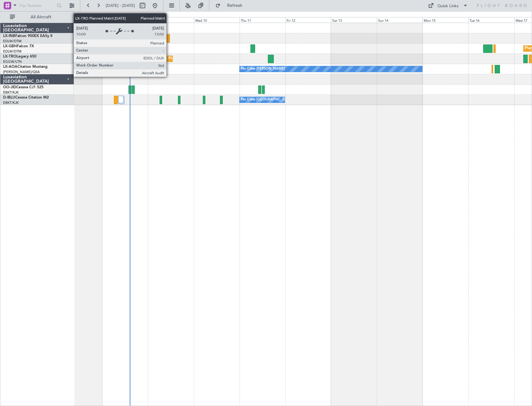 This screenshot has width=532, height=406. What do you see at coordinates (9, 98) in the screenshot?
I see `span: D-IBLU` at bounding box center [9, 98].